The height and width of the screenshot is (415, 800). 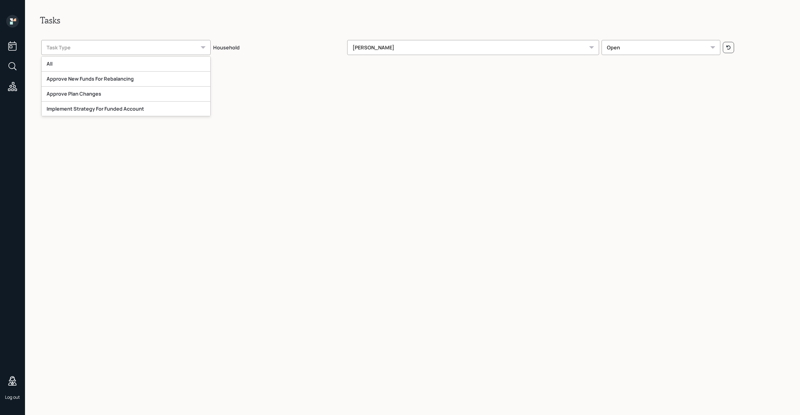 I want to click on div: All, so click(x=126, y=64).